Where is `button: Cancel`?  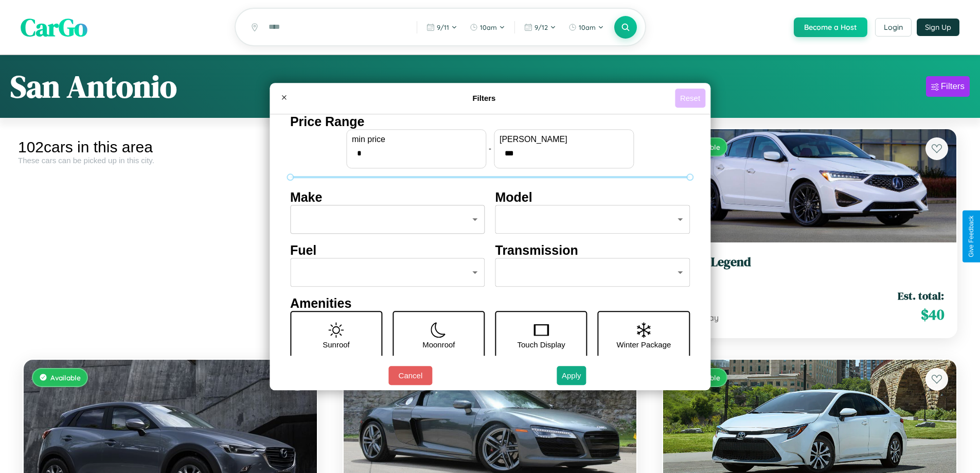 button: Cancel is located at coordinates (410, 375).